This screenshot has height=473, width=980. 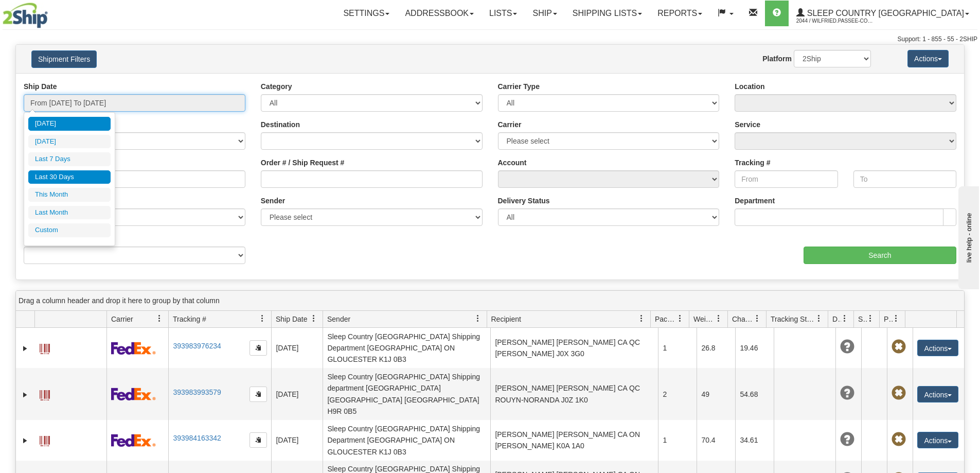 What do you see at coordinates (888, 320) in the screenshot?
I see `span: Pickup Status` at bounding box center [888, 320].